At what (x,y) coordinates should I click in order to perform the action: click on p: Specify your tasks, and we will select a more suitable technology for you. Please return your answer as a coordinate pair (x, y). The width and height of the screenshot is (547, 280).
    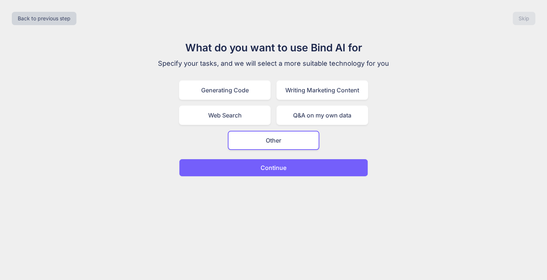
    Looking at the image, I should click on (273, 63).